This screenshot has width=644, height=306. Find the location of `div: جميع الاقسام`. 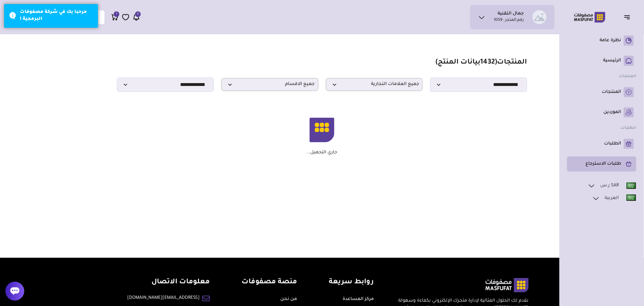

div: جميع الاقسام is located at coordinates (270, 85).